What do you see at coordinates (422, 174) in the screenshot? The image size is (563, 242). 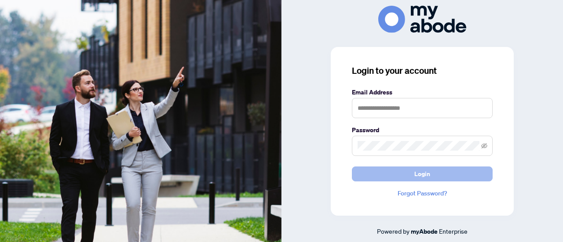 I see `button: Login` at bounding box center [422, 174].